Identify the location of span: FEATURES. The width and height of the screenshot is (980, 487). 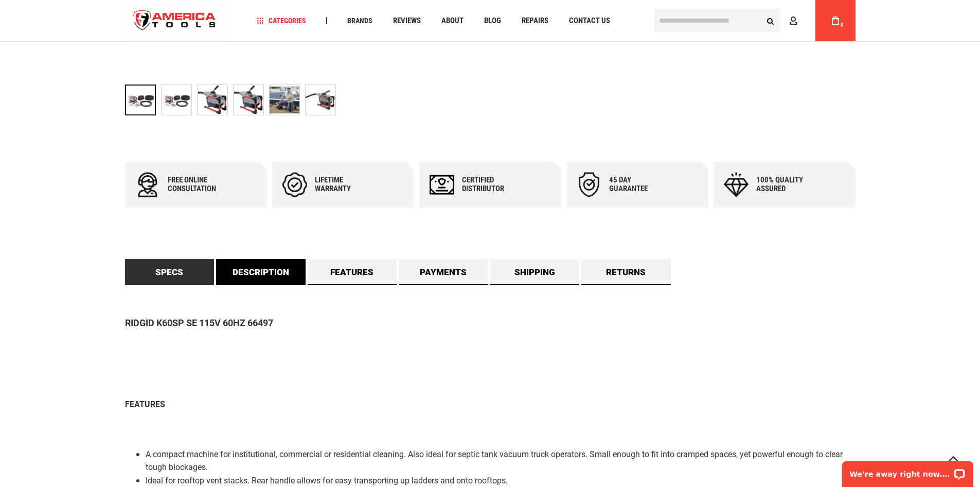
(145, 404).